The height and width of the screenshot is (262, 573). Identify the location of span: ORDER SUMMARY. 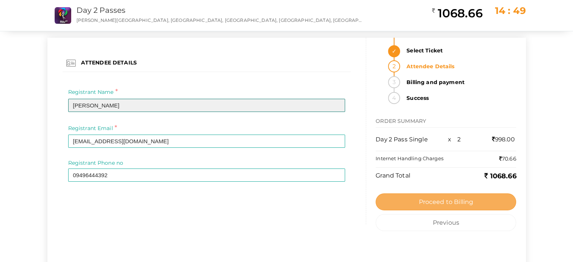
(401, 121).